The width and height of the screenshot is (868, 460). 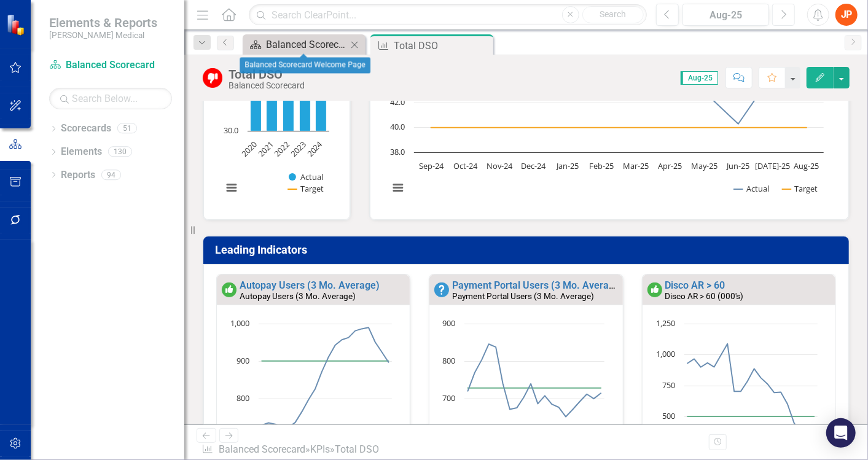 What do you see at coordinates (78, 175) in the screenshot?
I see `a: Reports` at bounding box center [78, 175].